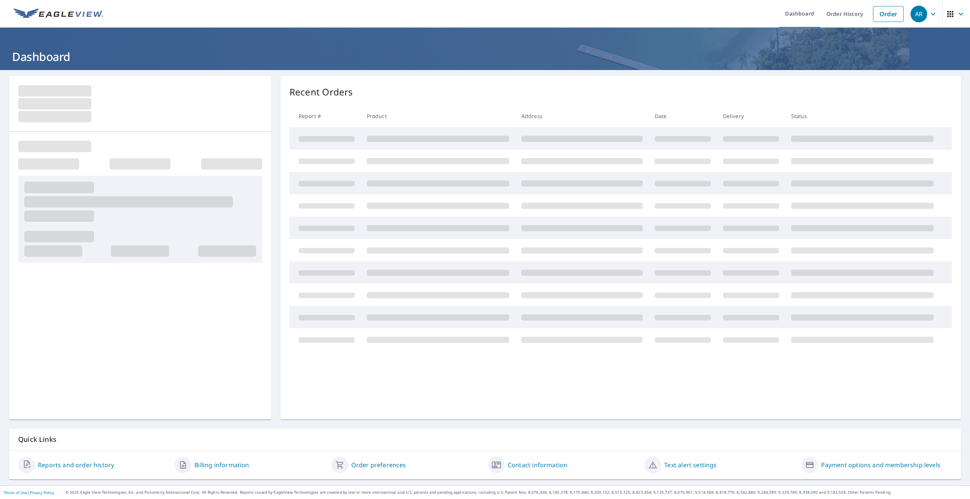 This screenshot has width=970, height=499. Describe the element at coordinates (42, 493) in the screenshot. I see `a: Privacy Policy` at that location.